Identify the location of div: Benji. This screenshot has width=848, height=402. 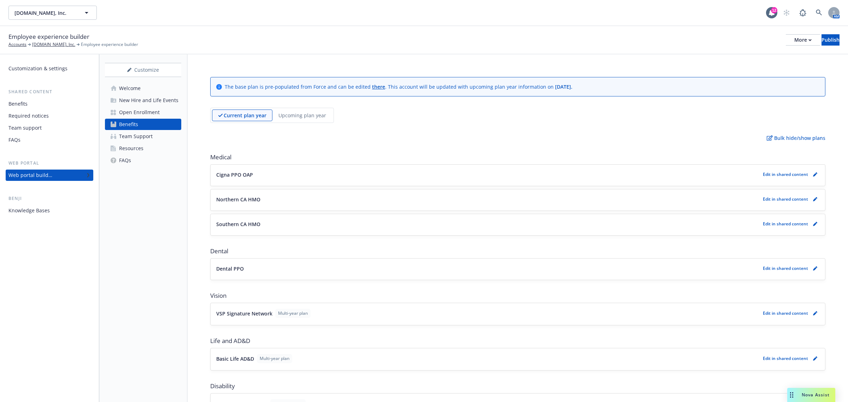
(49, 199).